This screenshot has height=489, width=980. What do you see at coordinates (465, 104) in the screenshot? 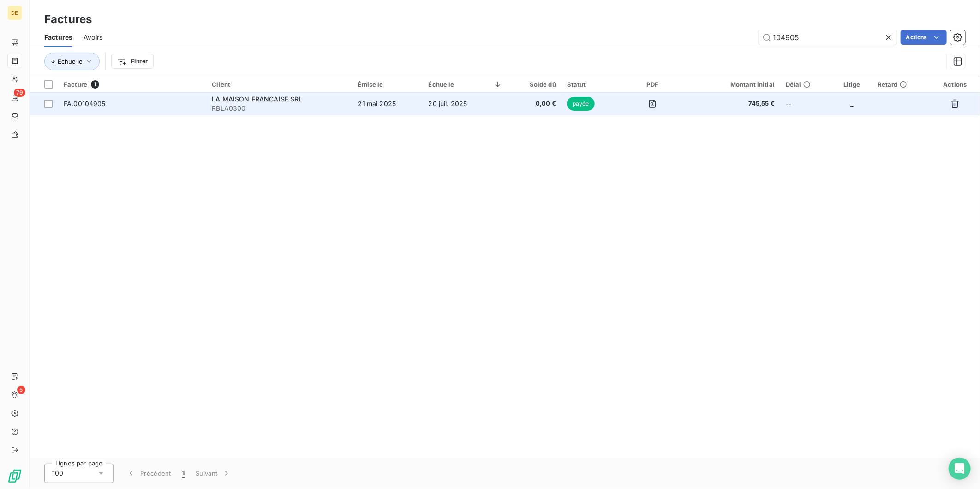
I see `td: 20 juil. 2025` at bounding box center [465, 104].